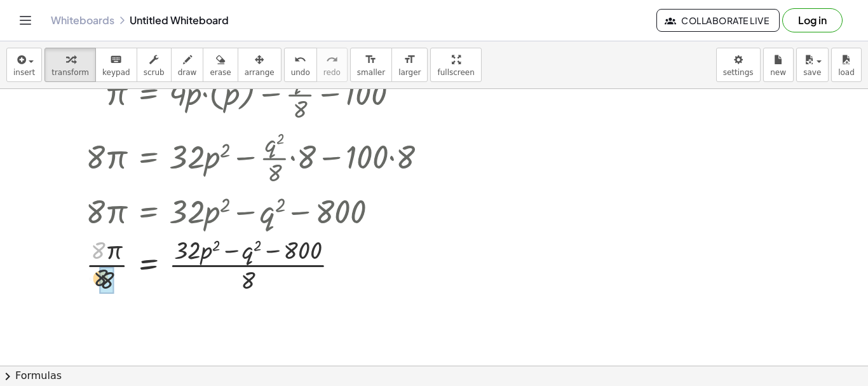 The image size is (868, 386). I want to click on button: transform, so click(70, 65).